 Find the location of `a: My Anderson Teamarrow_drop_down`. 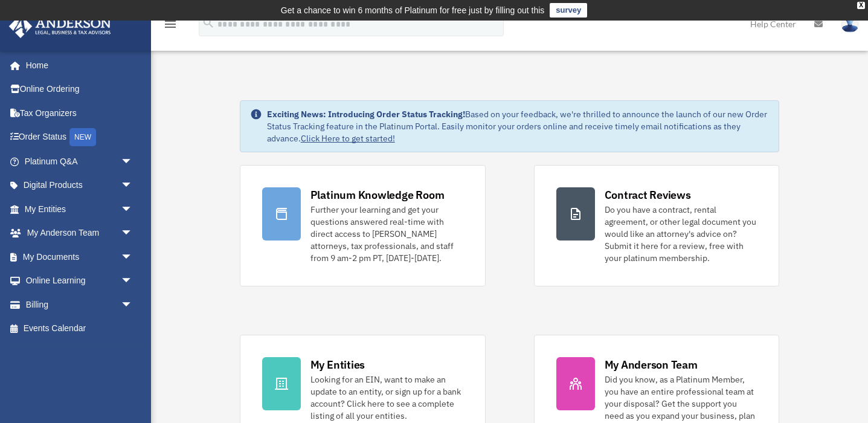

a: My Anderson Teamarrow_drop_down is located at coordinates (80, 233).